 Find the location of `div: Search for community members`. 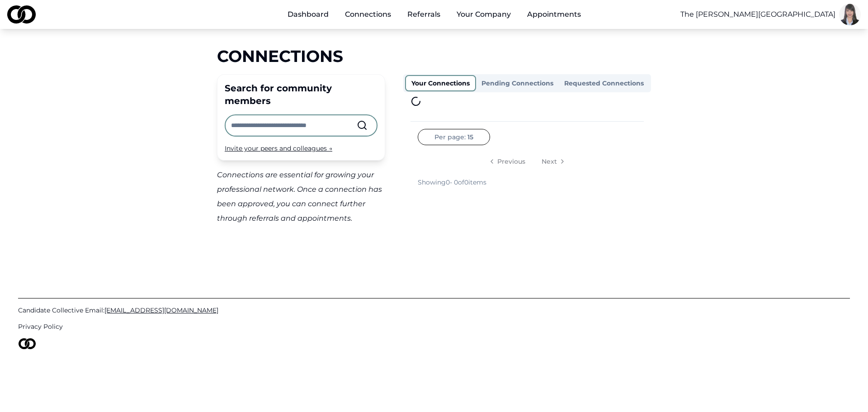

div: Search for community members is located at coordinates (301, 95).